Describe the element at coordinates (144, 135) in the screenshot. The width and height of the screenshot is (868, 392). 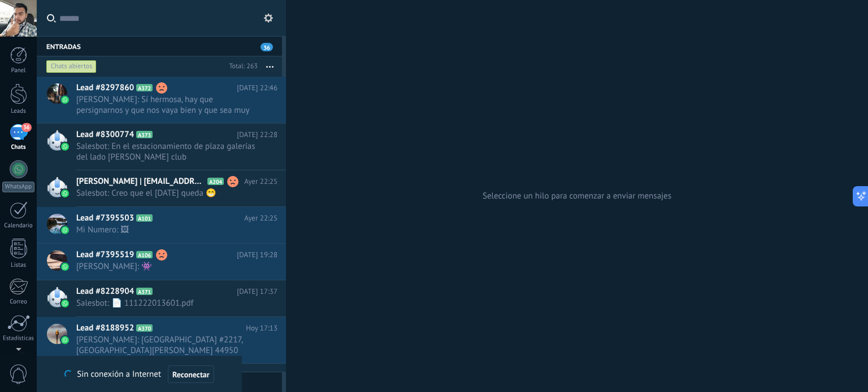
I see `span: A373` at that location.